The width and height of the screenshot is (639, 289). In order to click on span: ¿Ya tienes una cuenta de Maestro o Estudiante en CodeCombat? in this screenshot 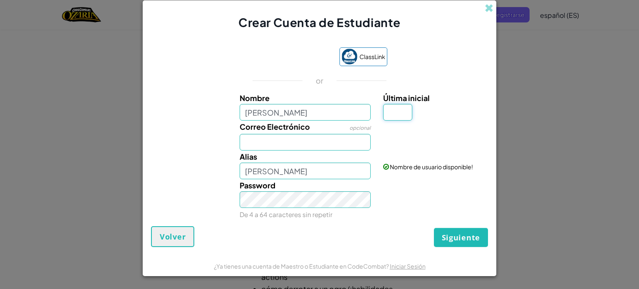, I will do `click(302, 266)`.